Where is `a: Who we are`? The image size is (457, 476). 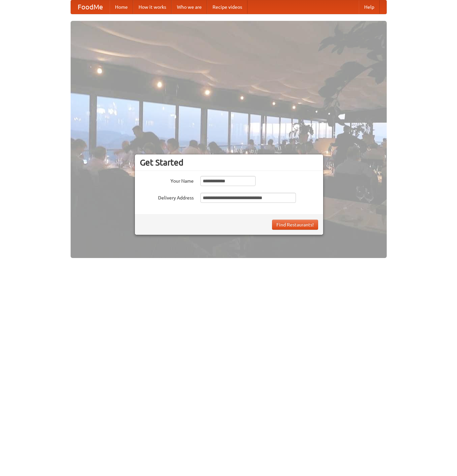 a: Who we are is located at coordinates (189, 7).